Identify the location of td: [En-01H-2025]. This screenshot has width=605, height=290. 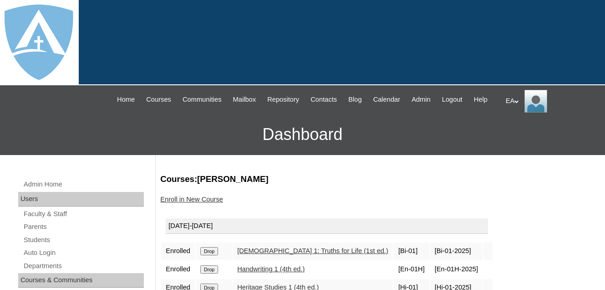
(456, 269).